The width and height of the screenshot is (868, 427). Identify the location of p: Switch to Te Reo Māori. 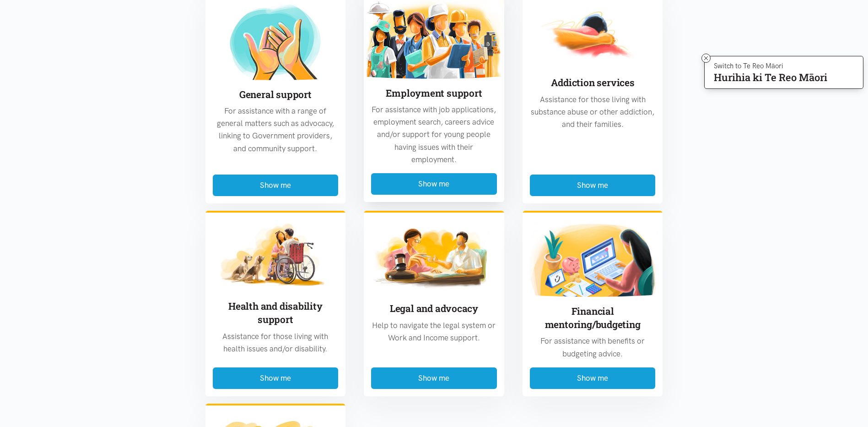
(770, 66).